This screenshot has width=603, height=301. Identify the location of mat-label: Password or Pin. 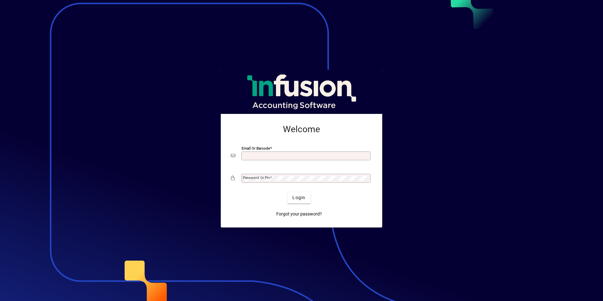
(256, 178).